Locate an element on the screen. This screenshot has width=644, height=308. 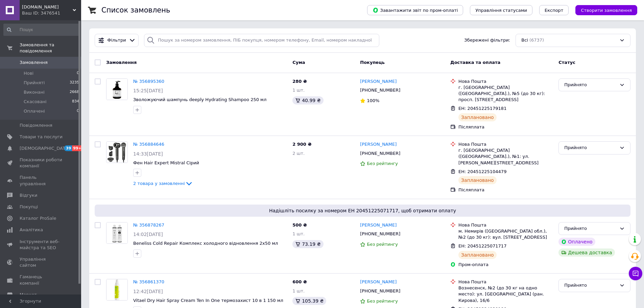
button: Чат з покупцем is located at coordinates (636, 273).